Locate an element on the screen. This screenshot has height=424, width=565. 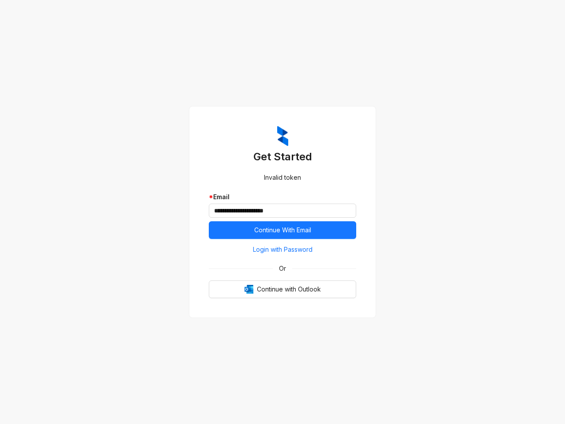
span: Continue with Outlook is located at coordinates (289, 289).